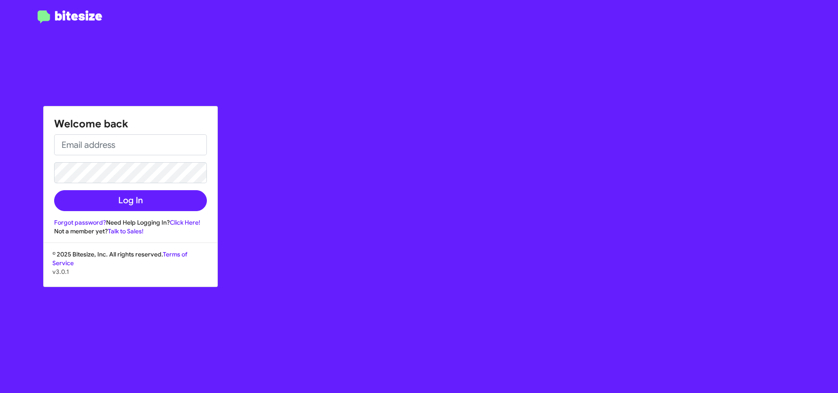  I want to click on div: © 2025 Bitesize, Inc. All rights reserved., so click(131, 268).